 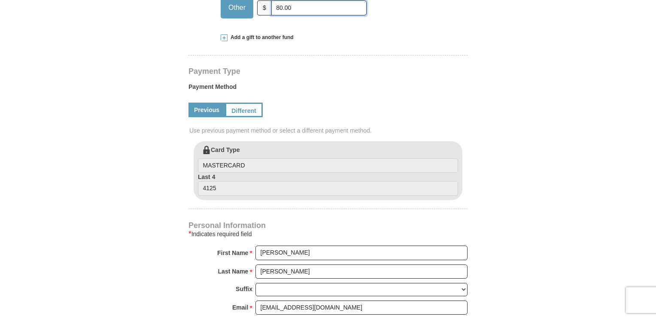 I want to click on label: Payment Method, so click(x=328, y=89).